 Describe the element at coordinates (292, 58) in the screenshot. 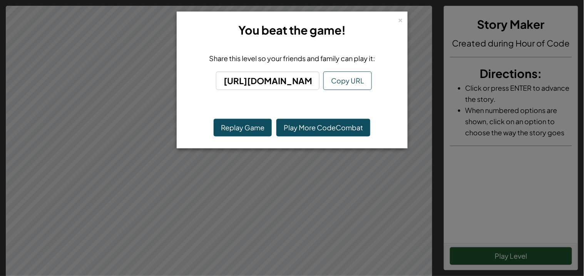

I see `div: Share this level so your friends and family can play it:` at that location.